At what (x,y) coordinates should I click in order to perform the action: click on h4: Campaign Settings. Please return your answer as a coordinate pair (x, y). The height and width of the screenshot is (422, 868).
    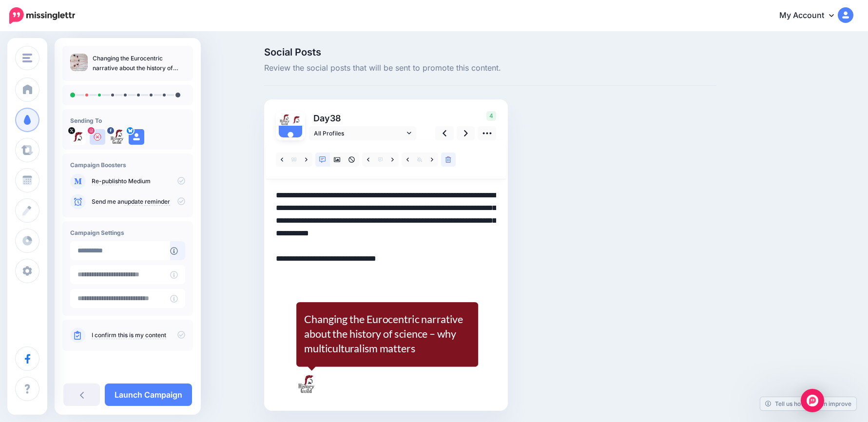
    Looking at the image, I should click on (127, 233).